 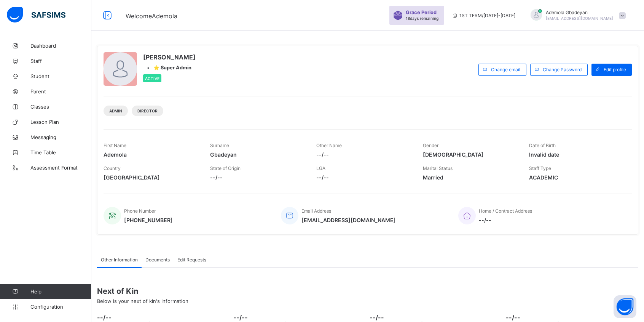 What do you see at coordinates (625, 306) in the screenshot?
I see `button: Open asap` at bounding box center [625, 306].